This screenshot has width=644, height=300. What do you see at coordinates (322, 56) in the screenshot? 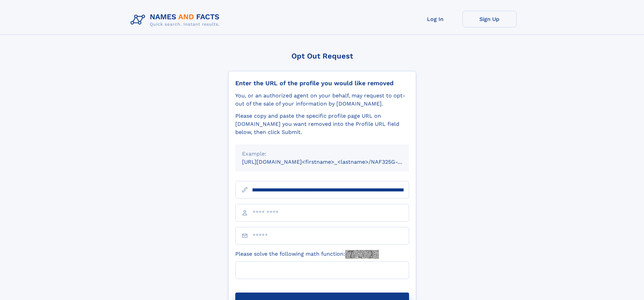
I see `div: Opt Out Request` at bounding box center [322, 56].